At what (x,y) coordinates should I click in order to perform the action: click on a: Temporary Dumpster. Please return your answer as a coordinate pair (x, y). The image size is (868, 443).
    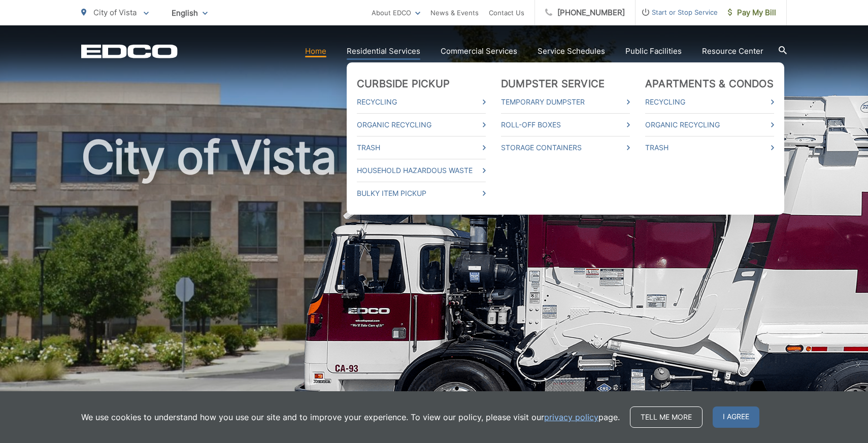
    Looking at the image, I should click on (566, 102).